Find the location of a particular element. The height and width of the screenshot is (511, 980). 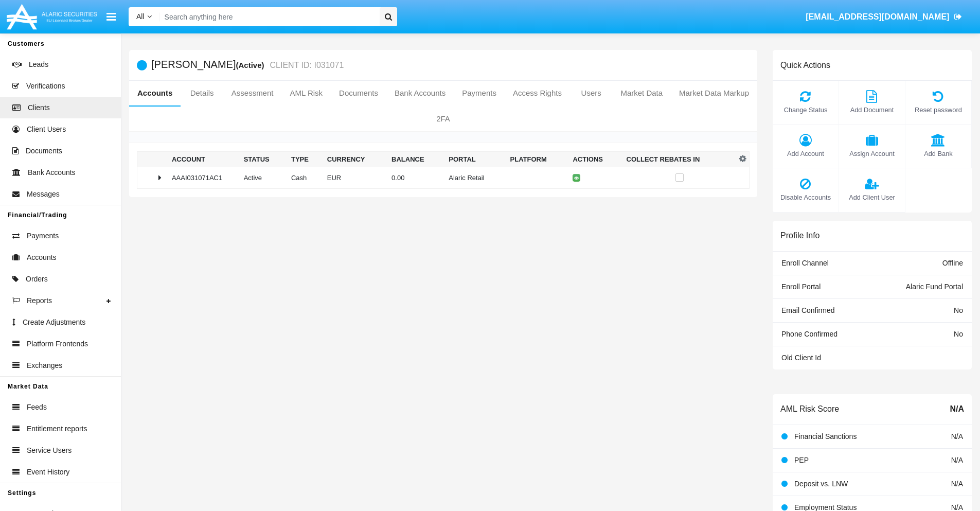

th: Status is located at coordinates (264, 160).